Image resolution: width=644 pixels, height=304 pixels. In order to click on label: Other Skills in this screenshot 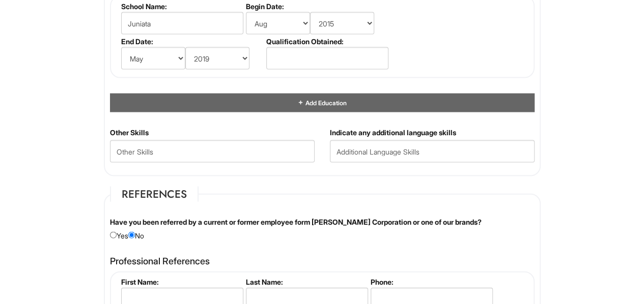, I will do `click(129, 133)`.